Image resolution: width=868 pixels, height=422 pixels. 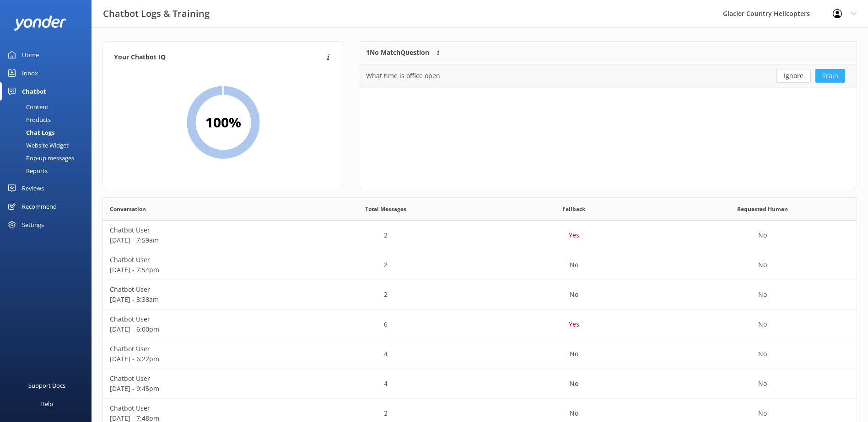 I want to click on div: Settings, so click(x=33, y=225).